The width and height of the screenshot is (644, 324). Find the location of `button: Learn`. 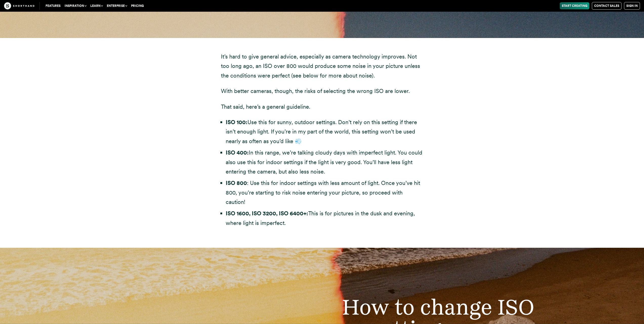

button: Learn is located at coordinates (96, 6).